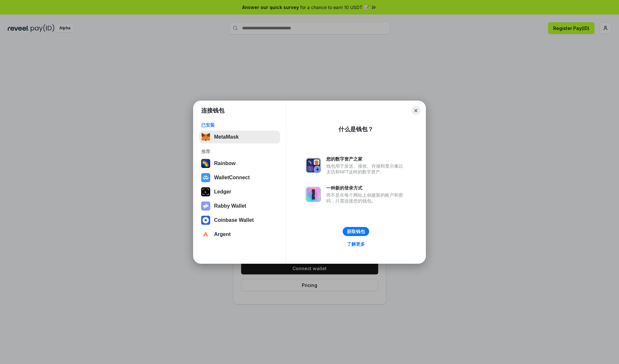 The width and height of the screenshot is (619, 364). Describe the element at coordinates (356, 244) in the screenshot. I see `div: 了解更多` at that location.